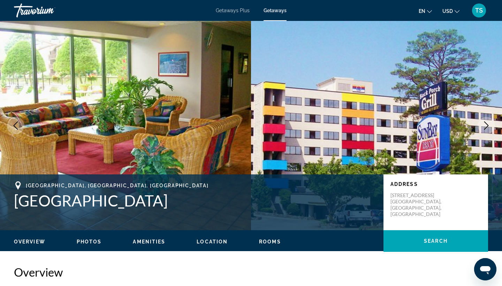 The height and width of the screenshot is (286, 502). I want to click on span: Location, so click(212, 241).